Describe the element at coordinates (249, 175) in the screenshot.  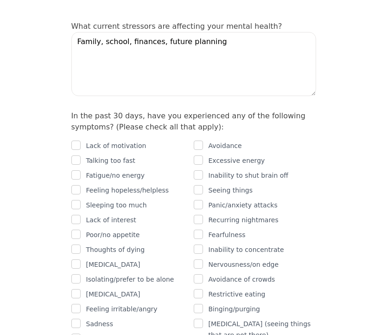
I see `p: Inability to shut brain off` at that location.